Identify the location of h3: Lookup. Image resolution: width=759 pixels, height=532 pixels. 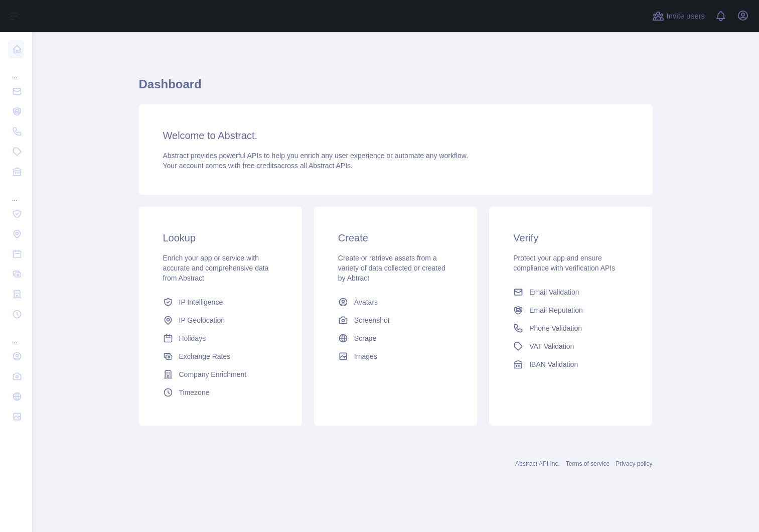
(220, 237).